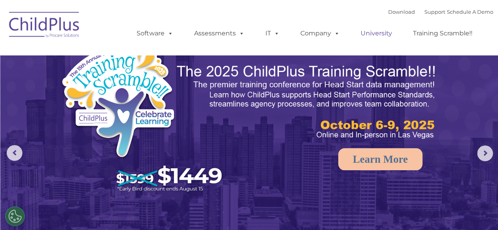 This screenshot has height=230, width=498. I want to click on a: Learn More, so click(380, 159).